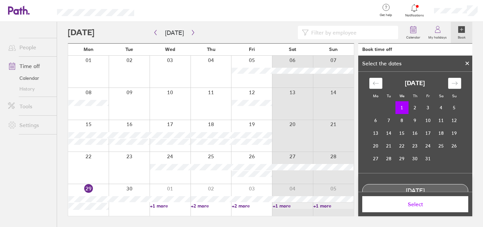 The height and width of the screenshot is (227, 483). Describe the element at coordinates (381, 63) in the screenshot. I see `div: Select the dates` at that location.